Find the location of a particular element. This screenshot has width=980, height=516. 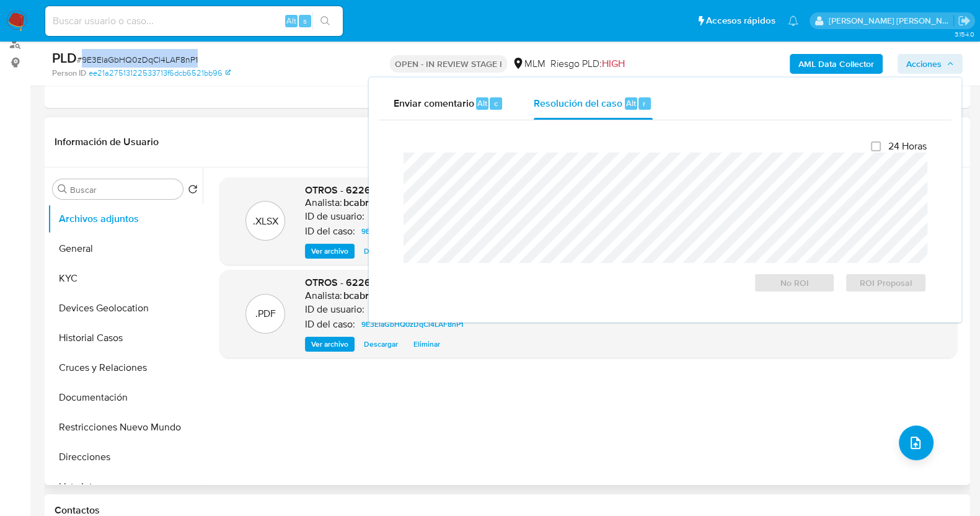

span: Acciones is located at coordinates (923, 64).